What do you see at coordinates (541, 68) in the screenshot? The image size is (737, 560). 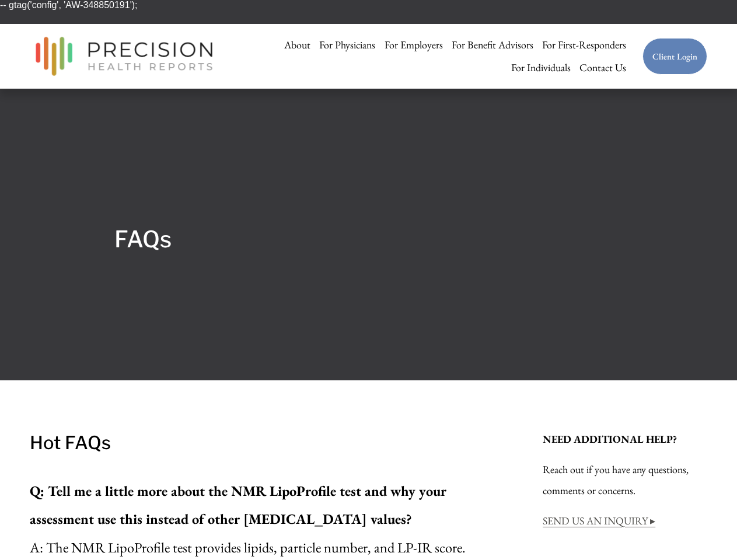 I see `a: For Individuals` at bounding box center [541, 68].